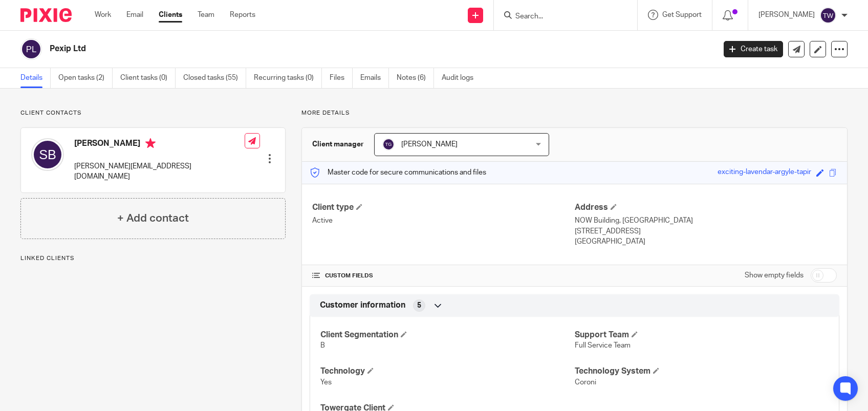 This screenshot has height=411, width=868. I want to click on a: Clients, so click(171, 15).